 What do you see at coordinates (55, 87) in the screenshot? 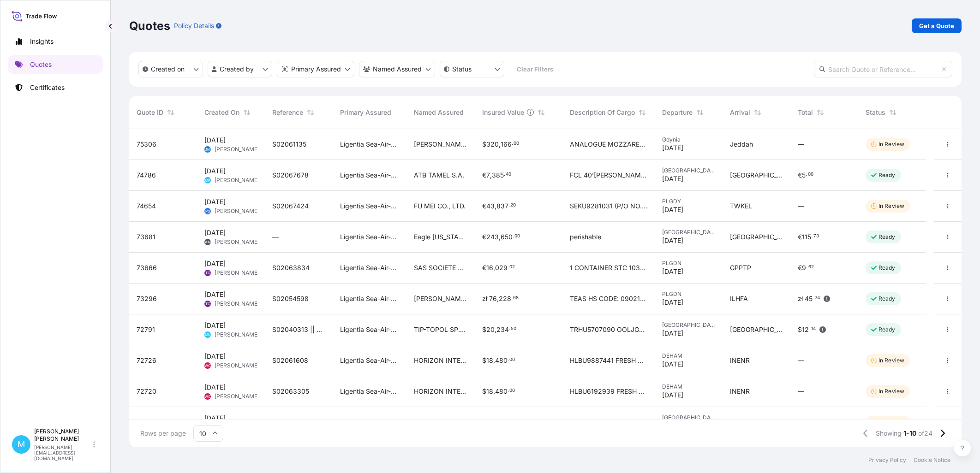
I see `a: Certificates` at bounding box center [55, 87].